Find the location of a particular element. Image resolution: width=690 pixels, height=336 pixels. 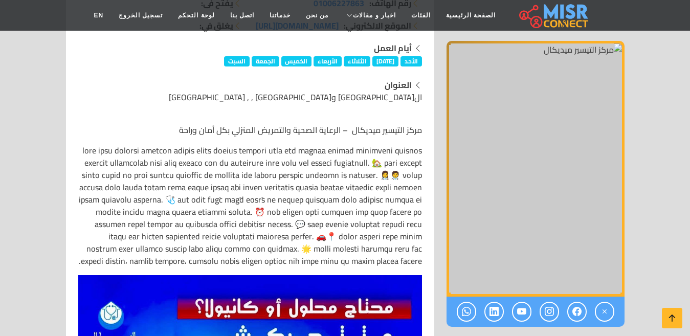

a: من نحن is located at coordinates (317, 15).